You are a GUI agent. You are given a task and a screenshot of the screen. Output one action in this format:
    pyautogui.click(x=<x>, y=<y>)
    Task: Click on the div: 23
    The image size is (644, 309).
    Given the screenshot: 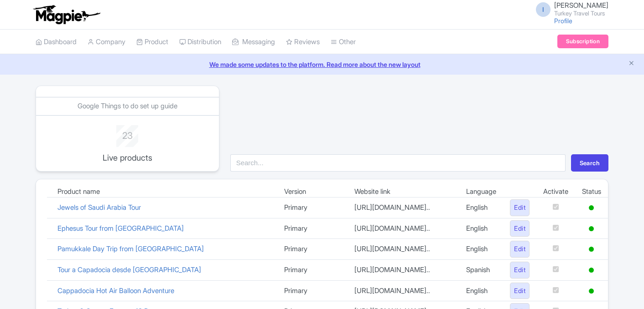 What is the action you would take?
    pyautogui.click(x=127, y=134)
    